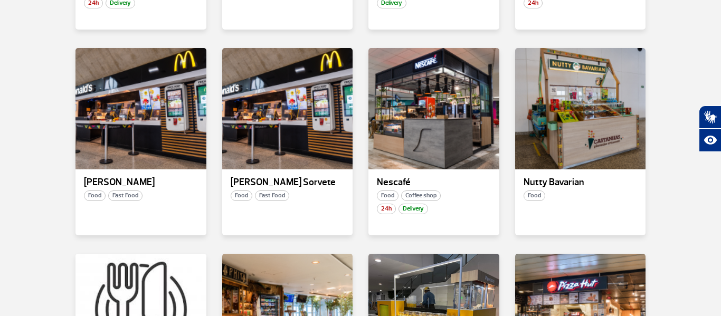 This screenshot has width=721, height=316. Describe the element at coordinates (710, 117) in the screenshot. I see `button: Abrir tradutor de língua de sinais.` at that location.